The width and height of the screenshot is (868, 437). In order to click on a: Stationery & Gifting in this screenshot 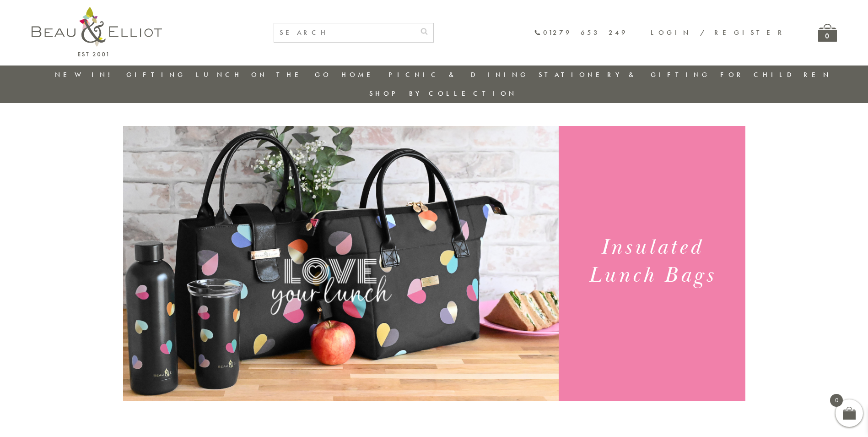, I will do `click(624, 75)`.